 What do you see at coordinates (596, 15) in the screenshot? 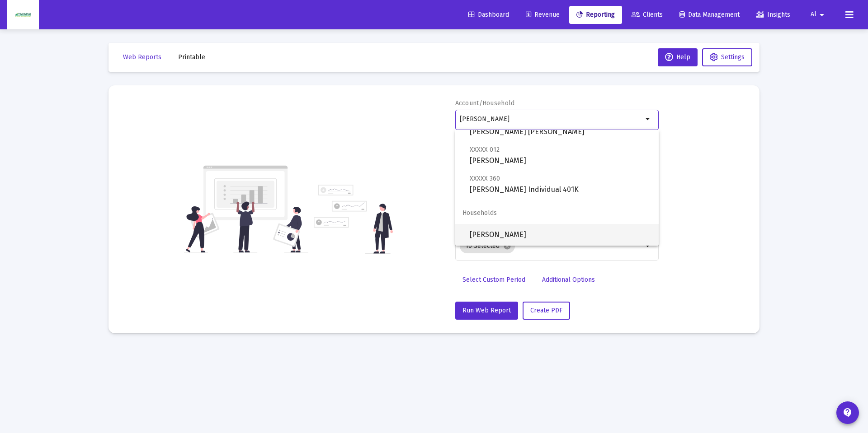
I see `a: Reporting` at bounding box center [596, 15].